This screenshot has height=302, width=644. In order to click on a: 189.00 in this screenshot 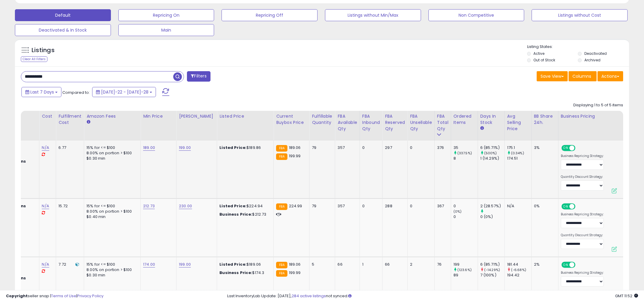, I will do `click(149, 148)`.